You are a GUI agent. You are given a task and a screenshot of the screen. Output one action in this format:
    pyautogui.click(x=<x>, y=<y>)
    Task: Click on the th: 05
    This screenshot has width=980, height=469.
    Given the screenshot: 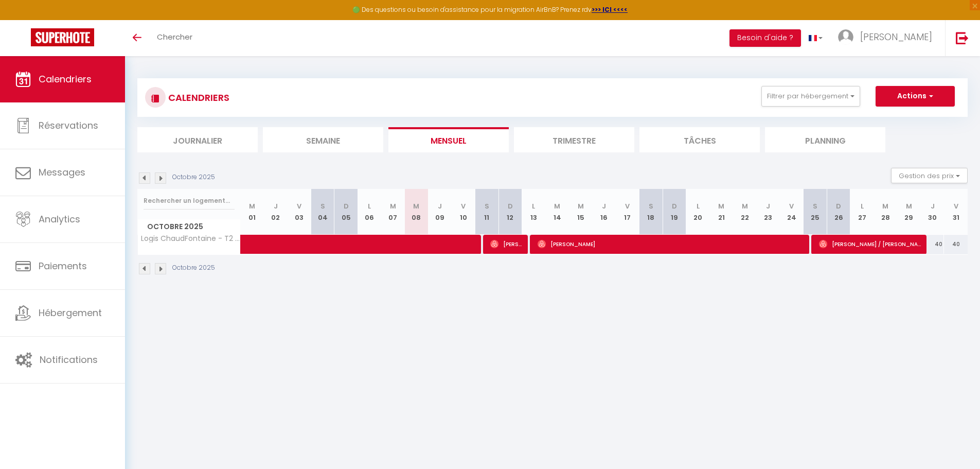 What is the action you would take?
    pyautogui.click(x=346, y=212)
    